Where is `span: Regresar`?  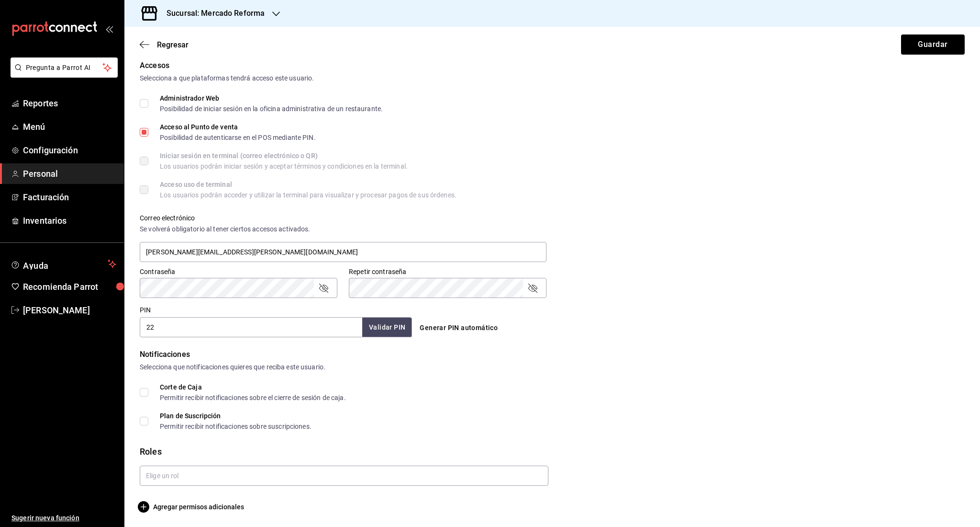 span: Regresar is located at coordinates (173, 45).